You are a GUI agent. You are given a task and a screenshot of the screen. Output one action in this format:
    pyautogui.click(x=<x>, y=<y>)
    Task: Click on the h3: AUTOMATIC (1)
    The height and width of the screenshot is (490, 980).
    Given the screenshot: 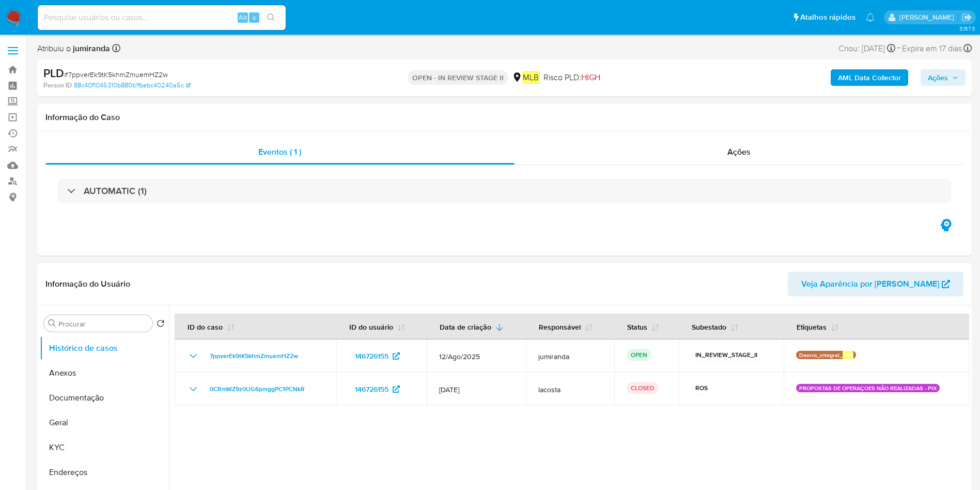 What is the action you would take?
    pyautogui.click(x=116, y=191)
    